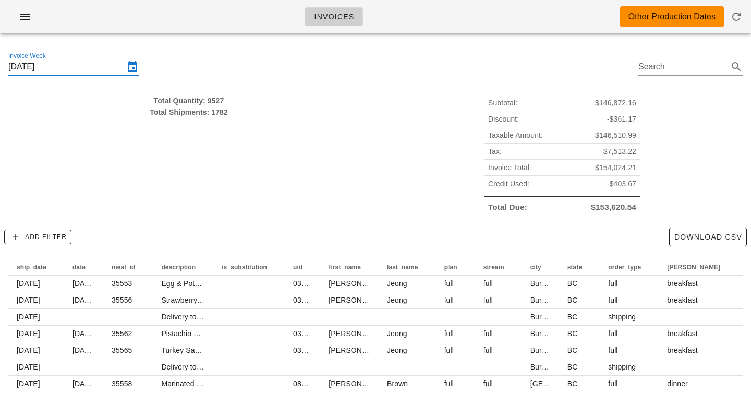 Image resolution: width=751 pixels, height=393 pixels. Describe the element at coordinates (31, 267) in the screenshot. I see `span: ship_date` at that location.